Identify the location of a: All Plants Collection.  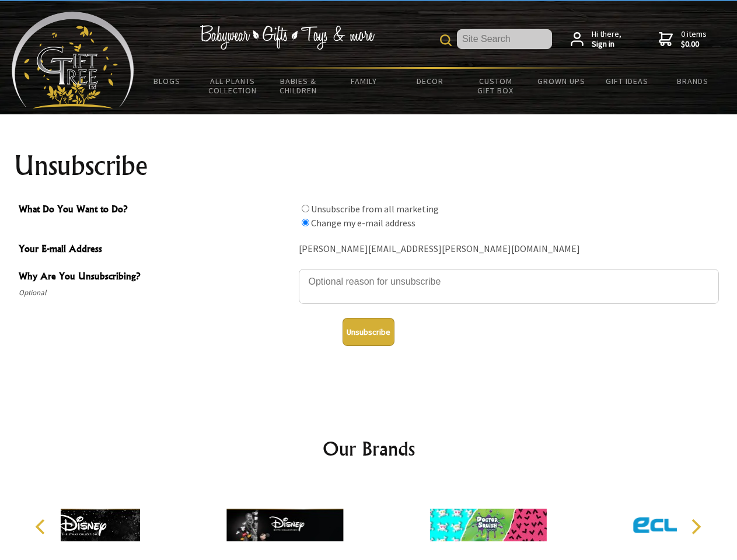
(233, 85).